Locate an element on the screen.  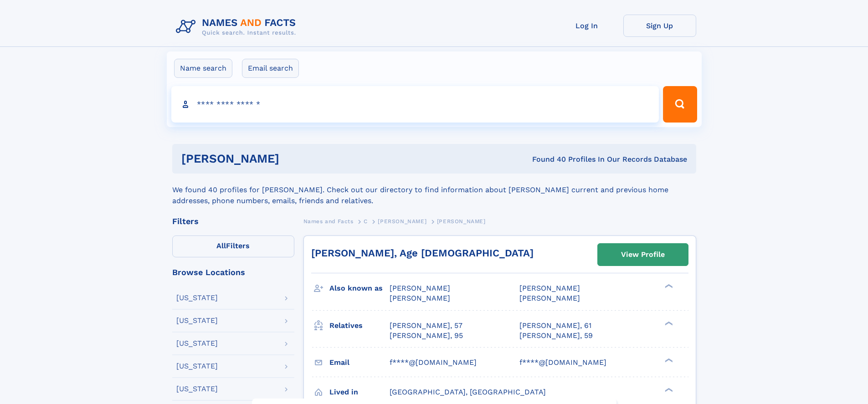
div: Filters is located at coordinates (233, 221).